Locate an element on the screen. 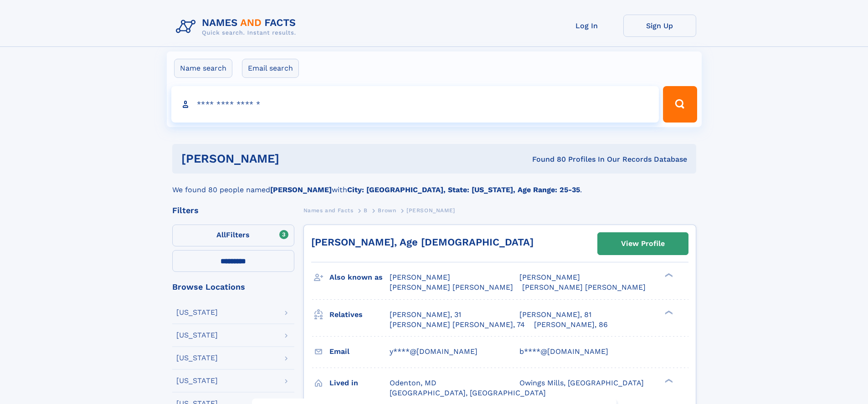 The image size is (868, 404). span: Brown is located at coordinates (387, 210).